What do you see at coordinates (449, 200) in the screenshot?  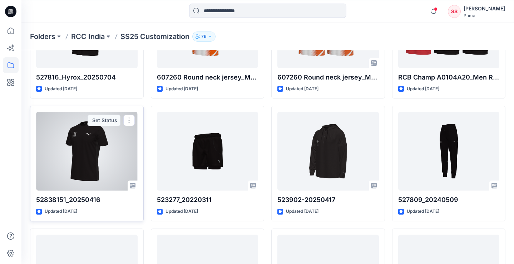 I see `p: 527809_20240509` at bounding box center [449, 200].